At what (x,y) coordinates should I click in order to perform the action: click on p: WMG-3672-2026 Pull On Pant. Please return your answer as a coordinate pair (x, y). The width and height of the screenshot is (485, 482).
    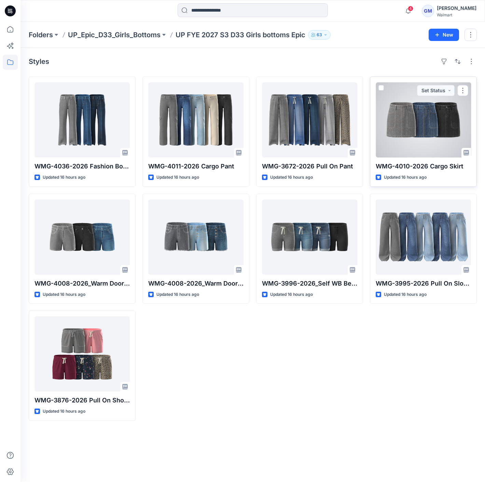
    Looking at the image, I should click on (310, 166).